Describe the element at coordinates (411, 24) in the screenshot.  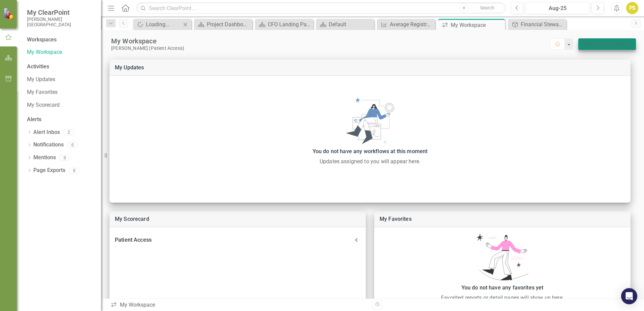
I see `div: Average Registration Time` at that location.